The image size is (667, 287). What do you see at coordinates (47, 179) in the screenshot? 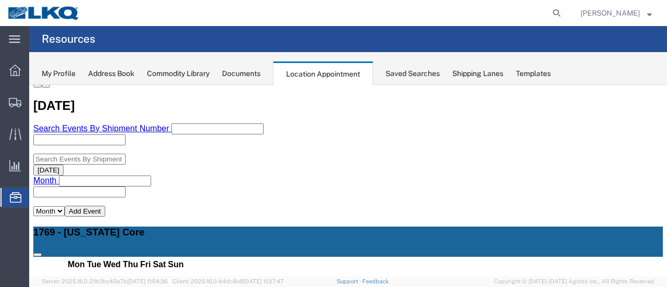
I see `span: Mon` at bounding box center [47, 179].